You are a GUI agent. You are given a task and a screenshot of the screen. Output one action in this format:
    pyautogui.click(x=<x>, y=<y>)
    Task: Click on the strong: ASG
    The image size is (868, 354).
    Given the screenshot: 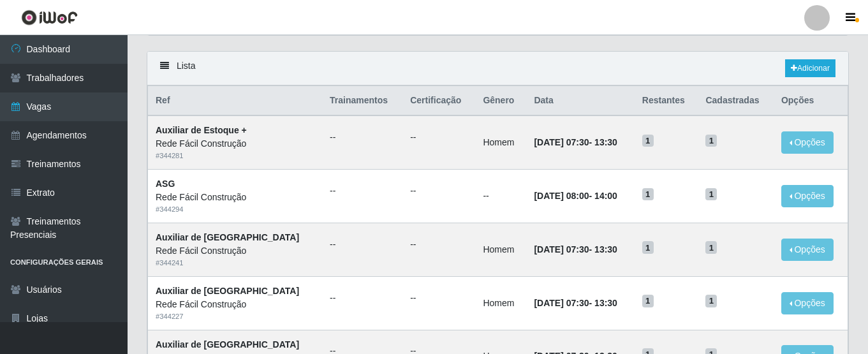 What is the action you would take?
    pyautogui.click(x=165, y=184)
    